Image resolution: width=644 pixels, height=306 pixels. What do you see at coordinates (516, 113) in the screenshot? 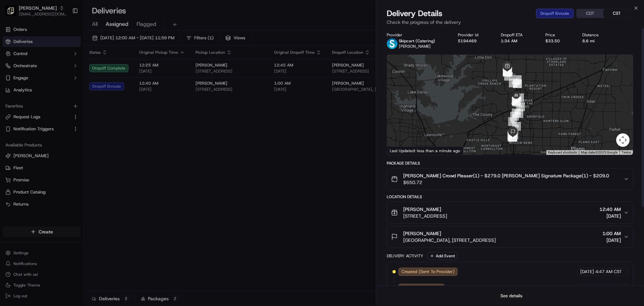
I see `div: 28` at bounding box center [516, 113].